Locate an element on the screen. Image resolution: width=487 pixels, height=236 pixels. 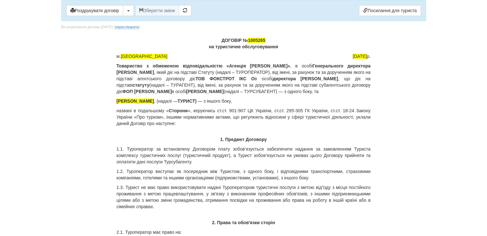
span: р. is located at coordinates (362, 56).